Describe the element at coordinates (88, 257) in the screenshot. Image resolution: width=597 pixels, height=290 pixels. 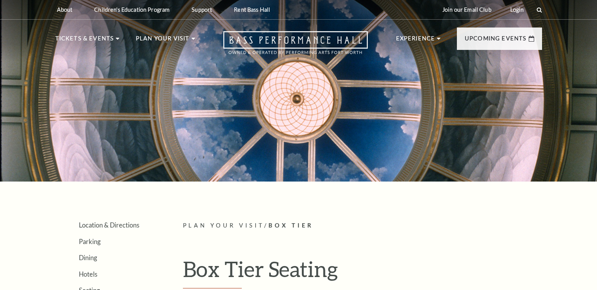
I see `a: Dining` at that location.